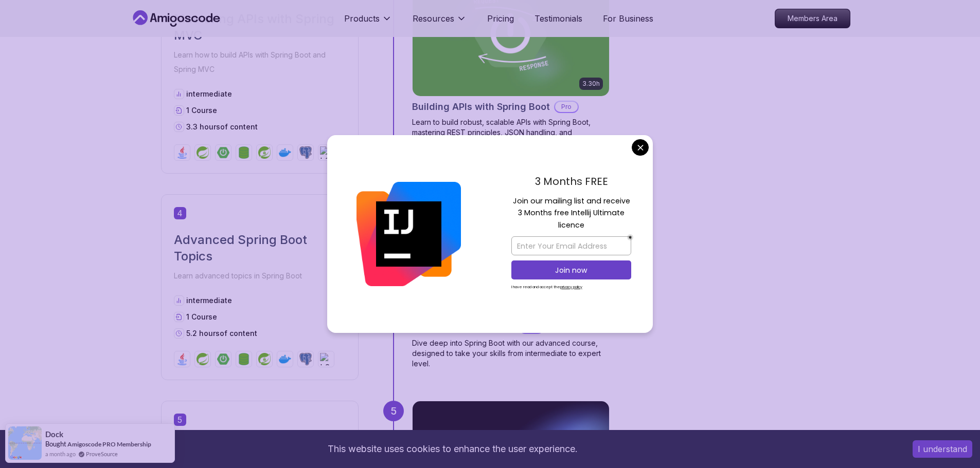 The width and height of the screenshot is (980, 468). Describe the element at coordinates (567, 107) in the screenshot. I see `p: Pro` at that location.